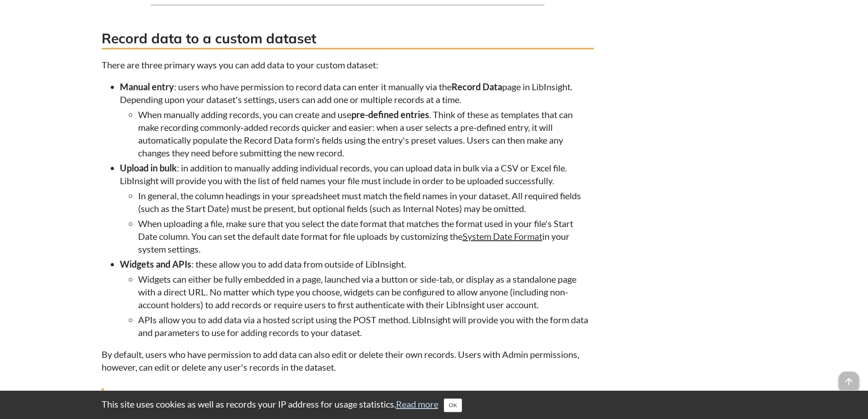 The height and width of the screenshot is (419, 868). What do you see at coordinates (348, 65) in the screenshot?
I see `p: There are three primary ways you can add data to your custom dataset:` at bounding box center [348, 65].